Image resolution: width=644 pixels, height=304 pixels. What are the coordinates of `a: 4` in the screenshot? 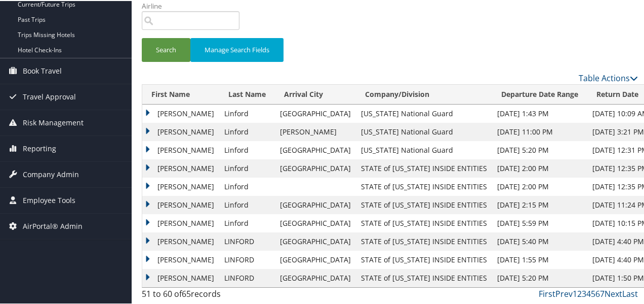 It's located at (589, 293).